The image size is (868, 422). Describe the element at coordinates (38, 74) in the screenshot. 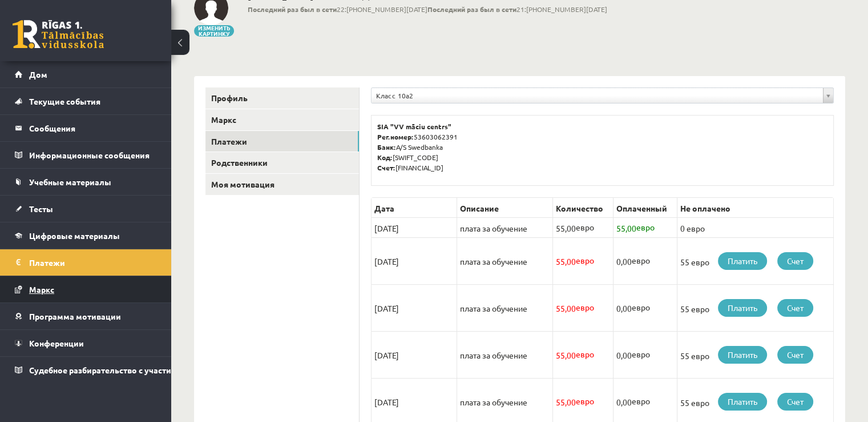

I see `font: Дом` at that location.